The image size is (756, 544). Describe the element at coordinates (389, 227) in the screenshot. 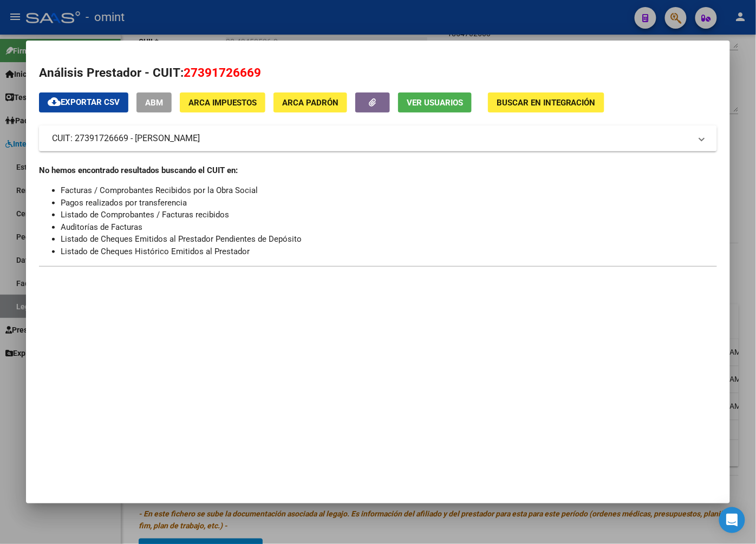

I see `li: Auditorías de Facturas` at that location.